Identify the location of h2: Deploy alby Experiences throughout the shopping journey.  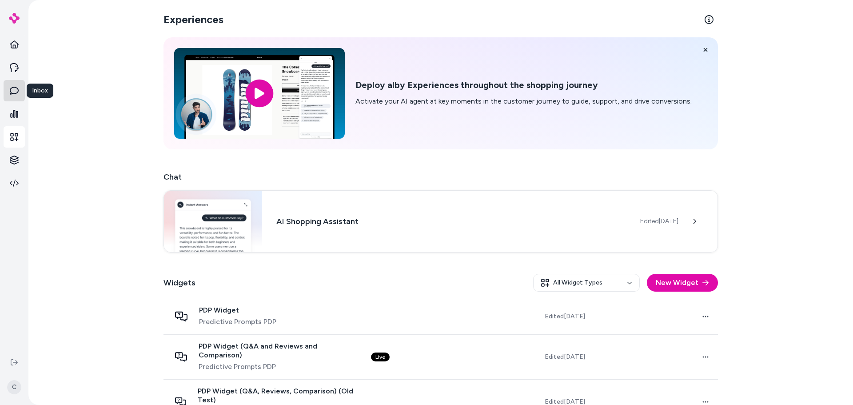
(523, 85).